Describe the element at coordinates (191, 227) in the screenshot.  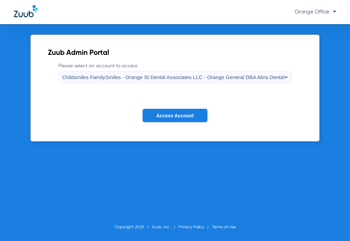
I see `a: Privacy Policy` at that location.